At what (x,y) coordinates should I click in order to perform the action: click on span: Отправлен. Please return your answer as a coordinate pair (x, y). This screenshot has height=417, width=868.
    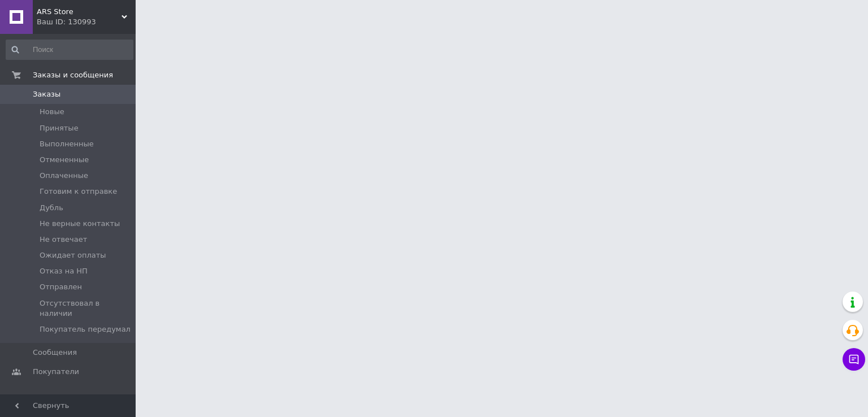
    Looking at the image, I should click on (61, 287).